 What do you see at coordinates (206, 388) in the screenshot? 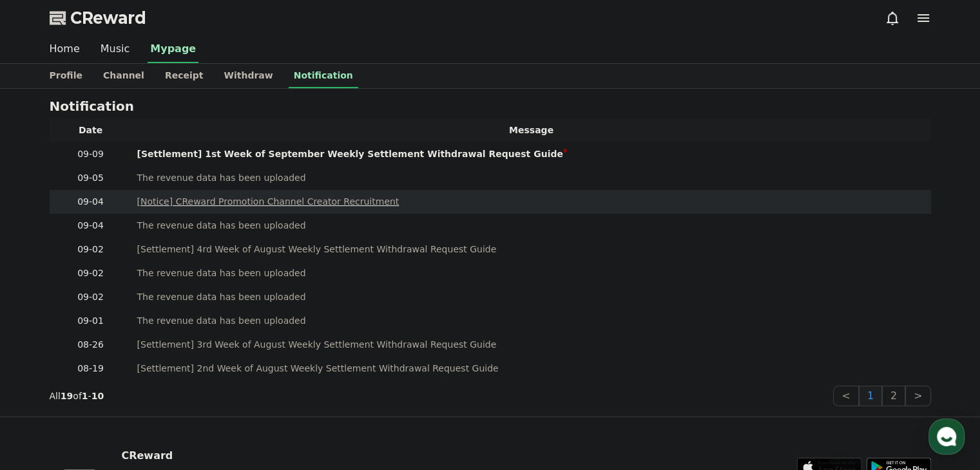
I see `span: Settings` at bounding box center [206, 388].